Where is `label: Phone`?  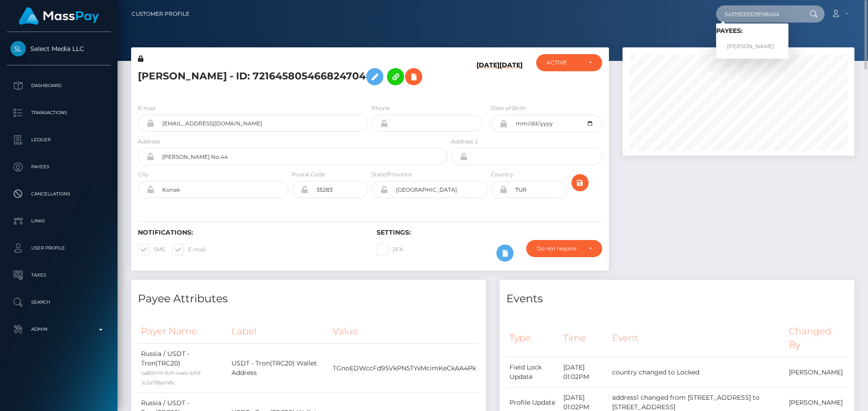
label: Phone is located at coordinates (380, 109).